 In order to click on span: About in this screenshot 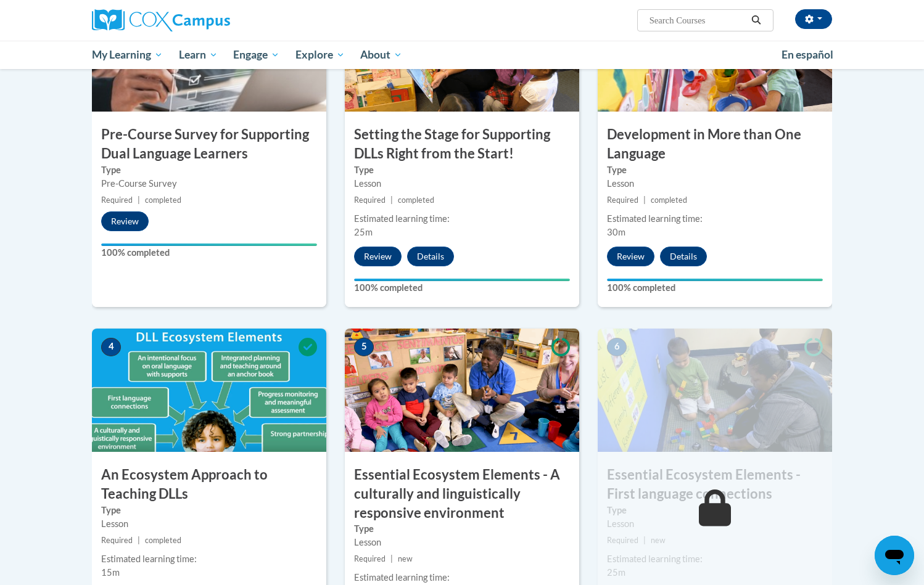, I will do `click(381, 55)`.